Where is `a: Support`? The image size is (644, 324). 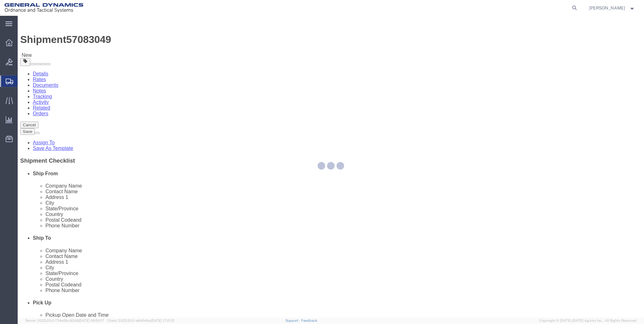
a: Support is located at coordinates (293, 321).